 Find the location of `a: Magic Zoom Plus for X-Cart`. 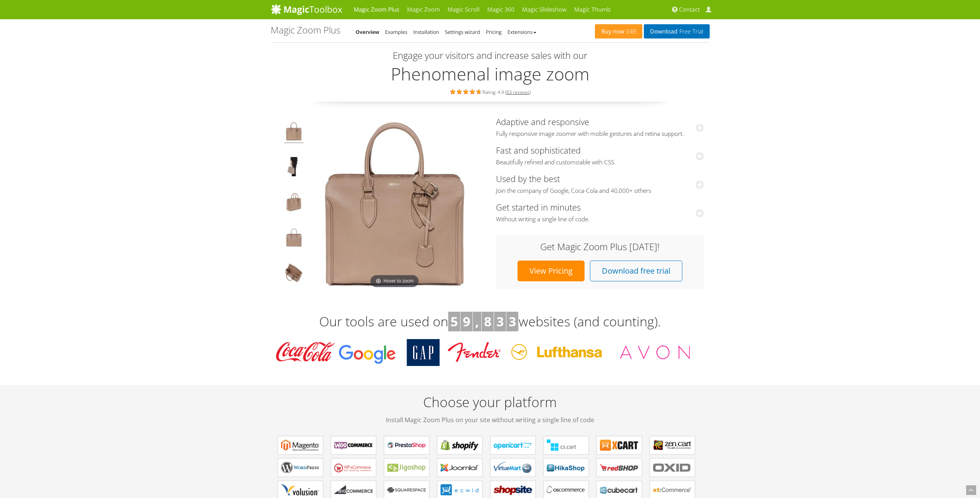

a: Magic Zoom Plus for X-Cart is located at coordinates (619, 445).